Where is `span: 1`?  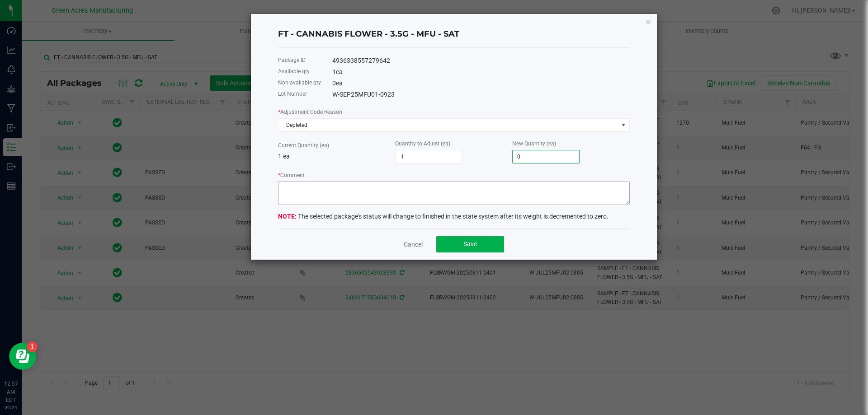 span: 1 is located at coordinates (6, 5).